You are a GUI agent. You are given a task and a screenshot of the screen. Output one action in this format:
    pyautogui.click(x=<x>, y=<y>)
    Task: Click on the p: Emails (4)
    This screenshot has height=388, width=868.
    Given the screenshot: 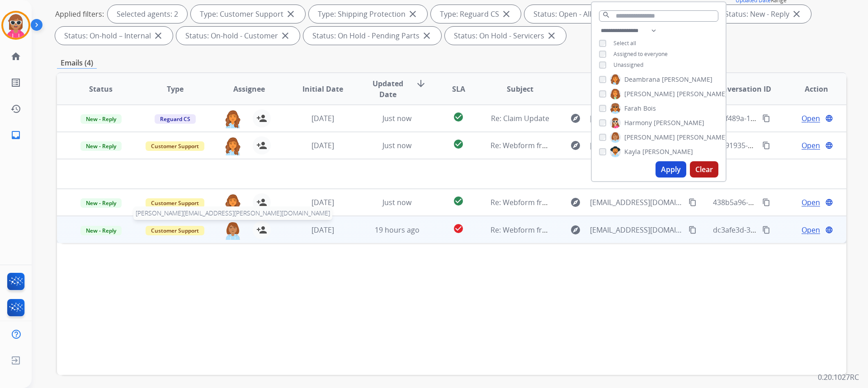 What is the action you would take?
    pyautogui.click(x=77, y=63)
    